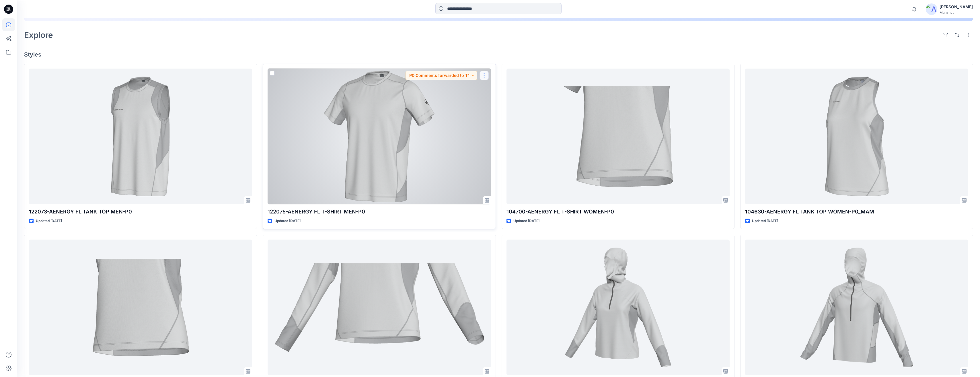 The width and height of the screenshot is (980, 377). Describe the element at coordinates (618, 137) in the screenshot. I see `a: 104700-AENERGY FL T-SHIRT WOMEN-P0` at that location.